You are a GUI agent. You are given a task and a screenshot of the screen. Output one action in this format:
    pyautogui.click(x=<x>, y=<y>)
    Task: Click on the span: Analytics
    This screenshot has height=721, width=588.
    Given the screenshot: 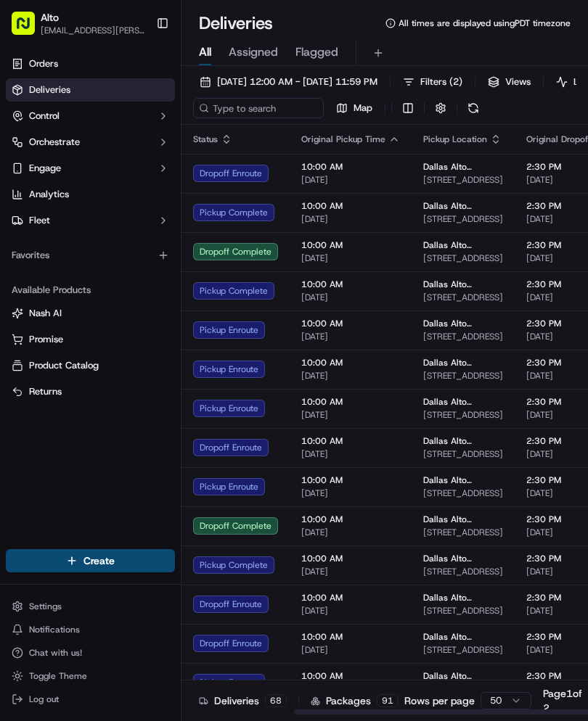 What is the action you would take?
    pyautogui.click(x=49, y=194)
    